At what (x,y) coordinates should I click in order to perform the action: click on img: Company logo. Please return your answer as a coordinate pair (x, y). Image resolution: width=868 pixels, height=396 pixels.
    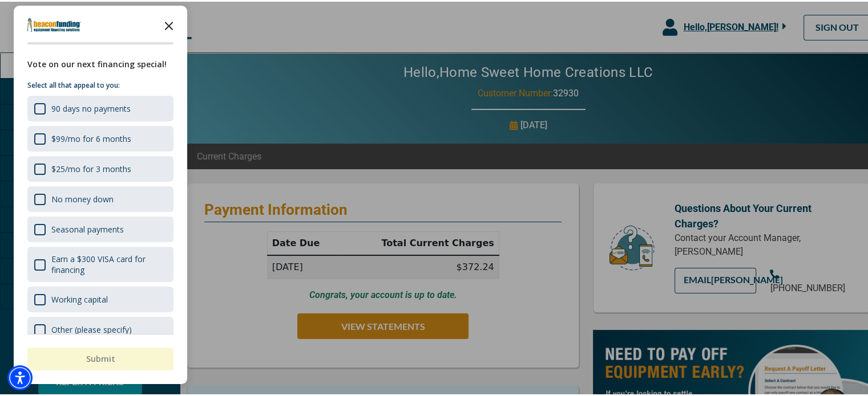
    Looking at the image, I should click on (54, 23).